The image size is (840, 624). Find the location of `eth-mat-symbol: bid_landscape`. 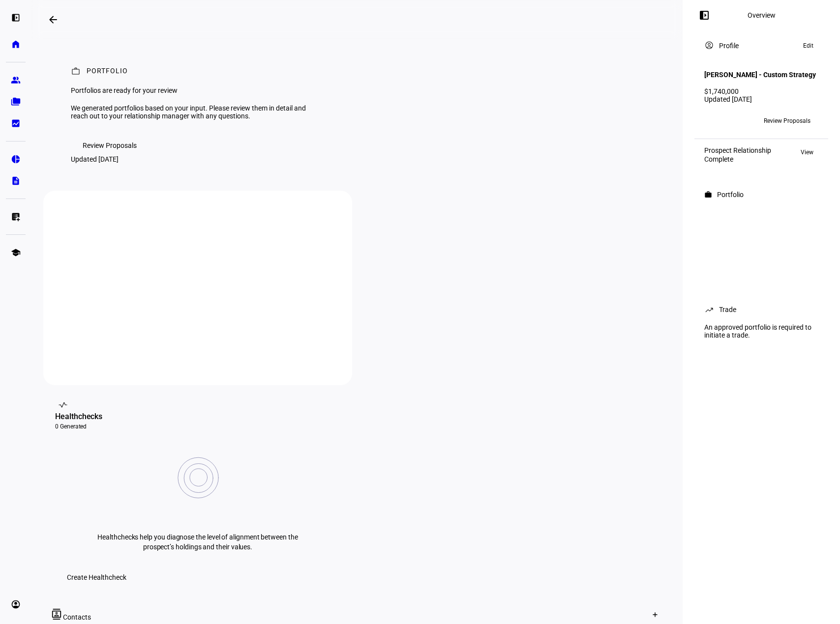

eth-mat-symbol: bid_landscape is located at coordinates (16, 123).